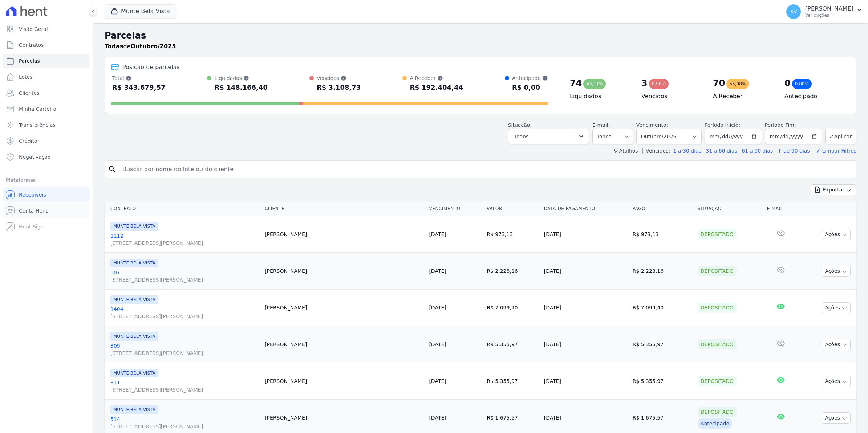 The image size is (868, 433). What do you see at coordinates (455, 209) in the screenshot?
I see `th: Vencimento` at bounding box center [455, 209].